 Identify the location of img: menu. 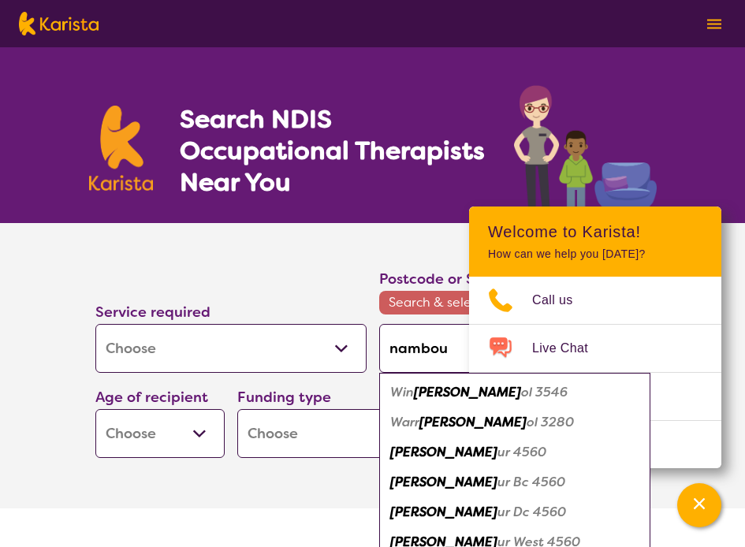
(714, 24).